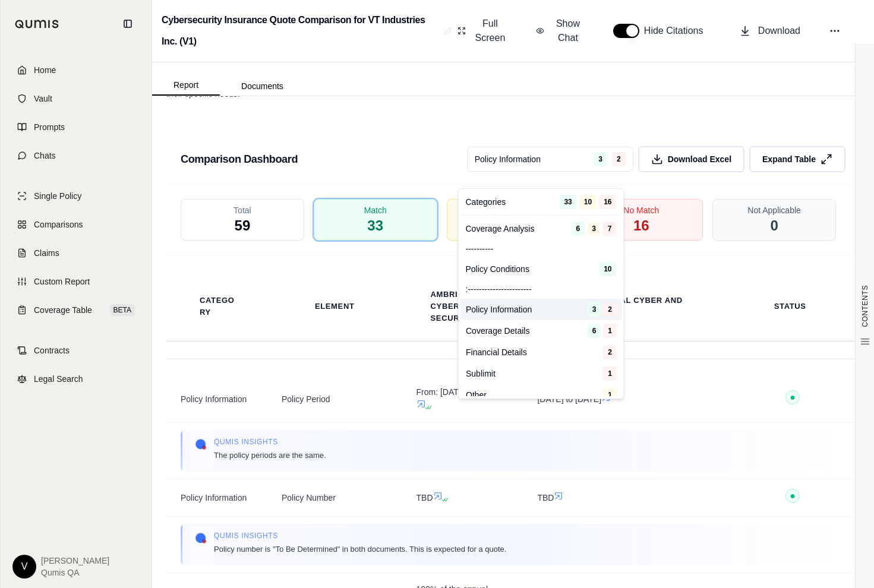 Image resolution: width=874 pixels, height=588 pixels. Describe the element at coordinates (481, 374) in the screenshot. I see `span: Sublimit` at that location.